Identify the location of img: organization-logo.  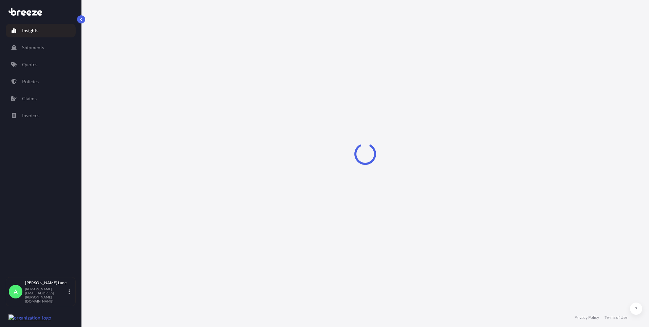
(30, 317).